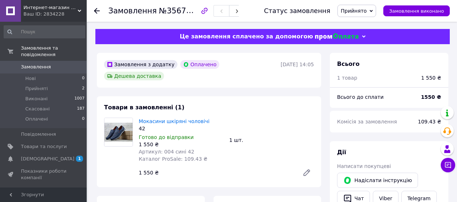 The image size is (457, 202). Describe the element at coordinates (44, 146) in the screenshot. I see `span: Товари та послуги` at that location.